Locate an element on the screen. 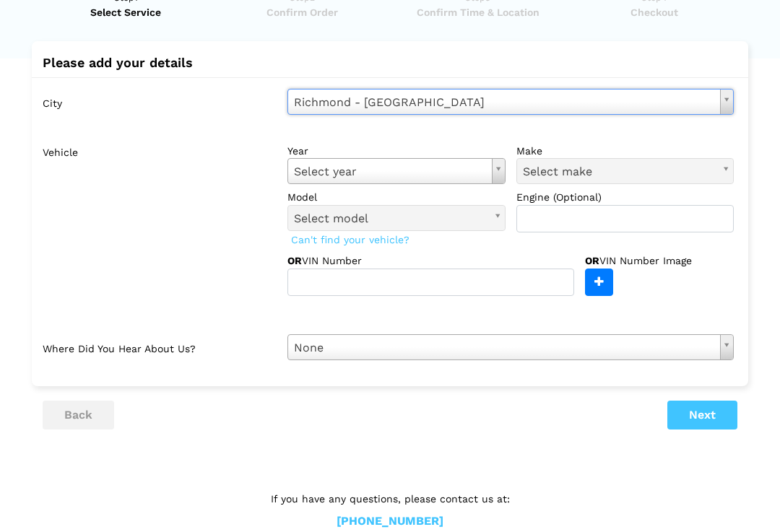 Image resolution: width=780 pixels, height=532 pixels. button: back is located at coordinates (78, 415).